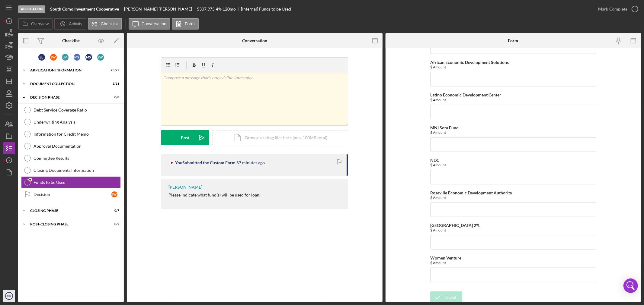 The width and height of the screenshot is (644, 305). I want to click on div: Decision Phase, so click(67, 97).